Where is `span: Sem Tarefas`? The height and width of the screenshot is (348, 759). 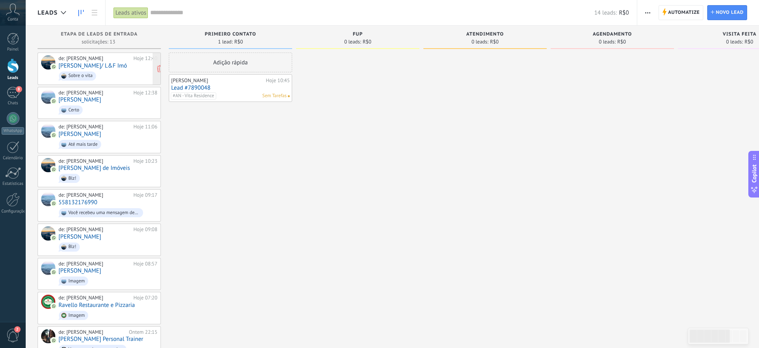
span: Sem Tarefas is located at coordinates (275, 96).